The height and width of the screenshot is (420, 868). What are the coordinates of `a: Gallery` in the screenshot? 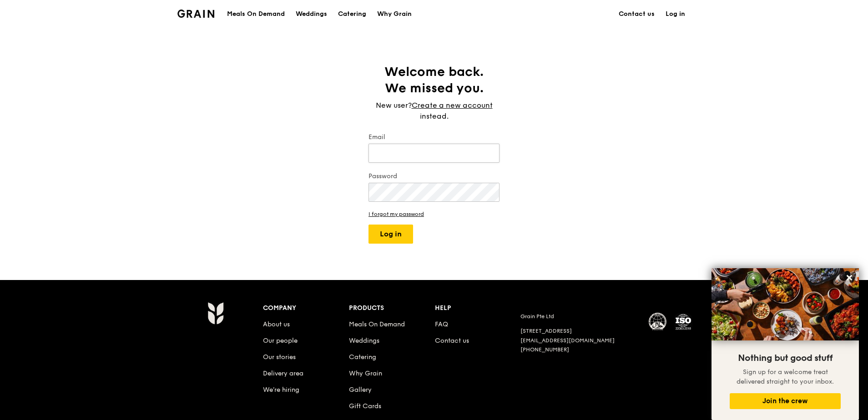 It's located at (360, 389).